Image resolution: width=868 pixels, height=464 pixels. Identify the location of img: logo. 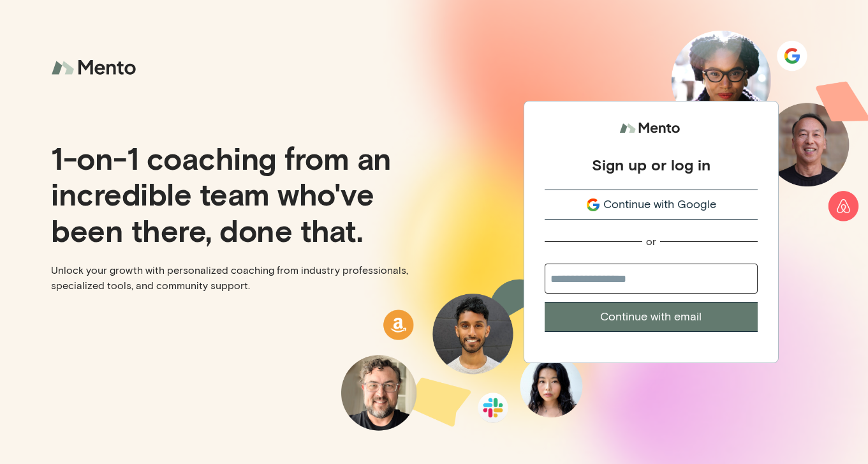
(96, 67).